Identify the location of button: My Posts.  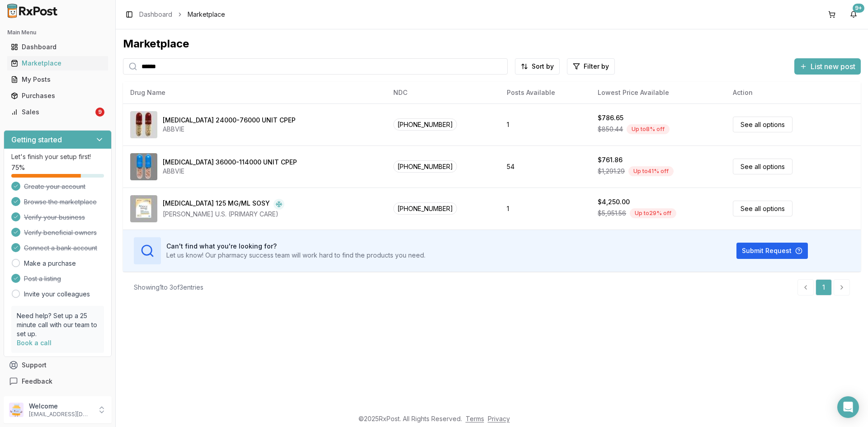
(58, 80).